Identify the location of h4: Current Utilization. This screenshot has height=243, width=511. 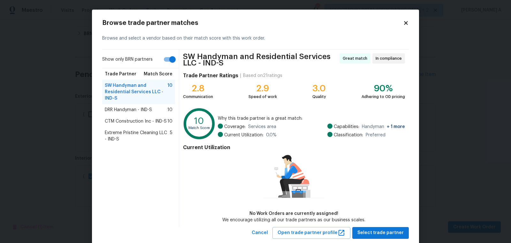
(294, 148).